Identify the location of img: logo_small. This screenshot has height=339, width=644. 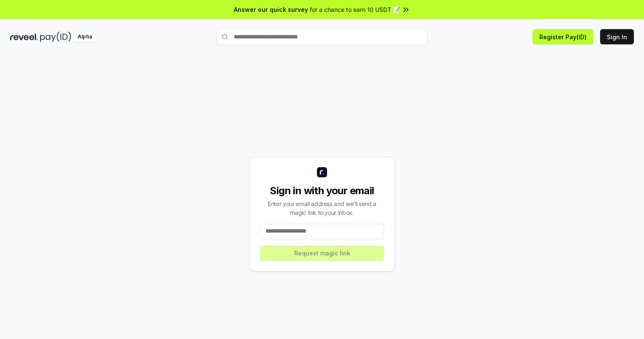
(322, 172).